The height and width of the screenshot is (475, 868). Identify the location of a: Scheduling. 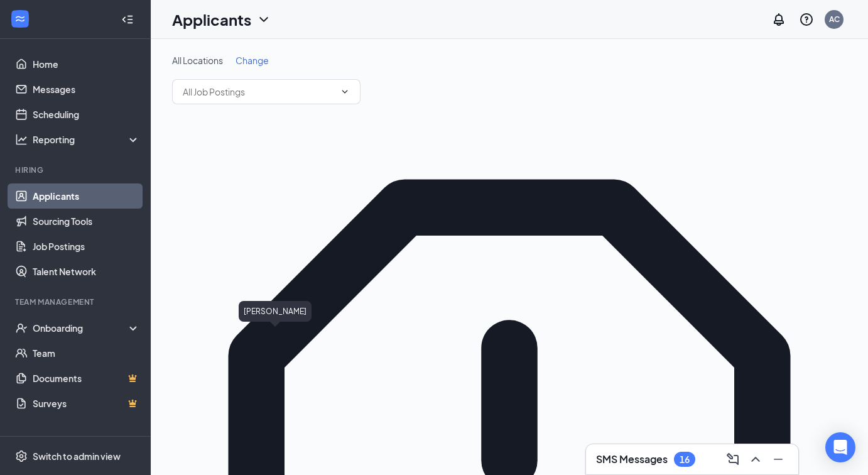
(86, 115).